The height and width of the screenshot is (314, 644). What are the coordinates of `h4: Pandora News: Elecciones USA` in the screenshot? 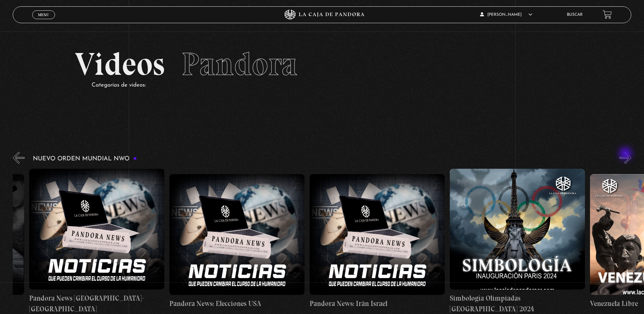 It's located at (237, 303).